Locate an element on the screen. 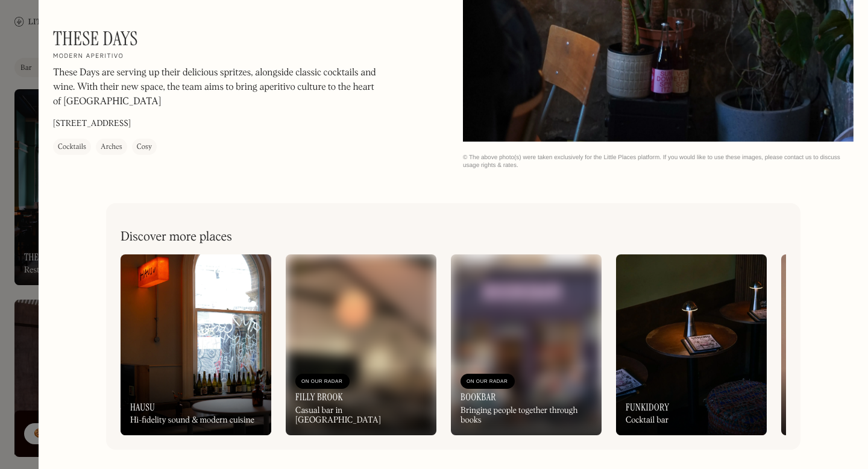  a: On Our RadarBookBarBringing people together through books is located at coordinates (526, 345).